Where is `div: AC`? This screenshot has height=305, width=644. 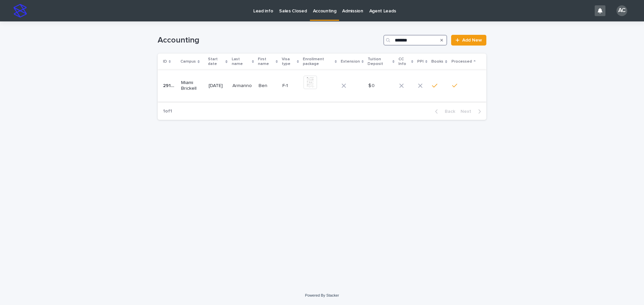 div: AC is located at coordinates (622, 10).